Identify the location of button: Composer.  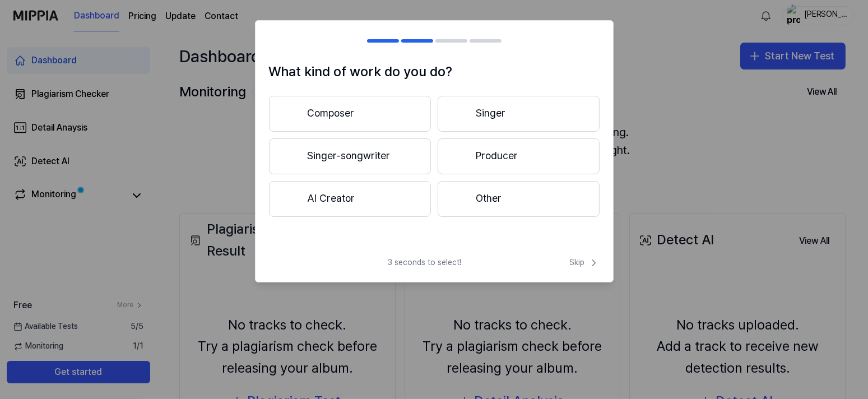
(349, 114).